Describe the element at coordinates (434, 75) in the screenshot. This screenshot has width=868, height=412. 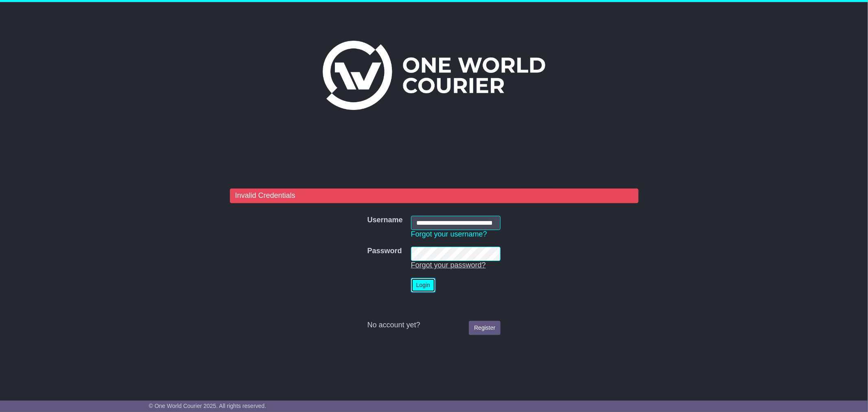
I see `img: One World` at that location.